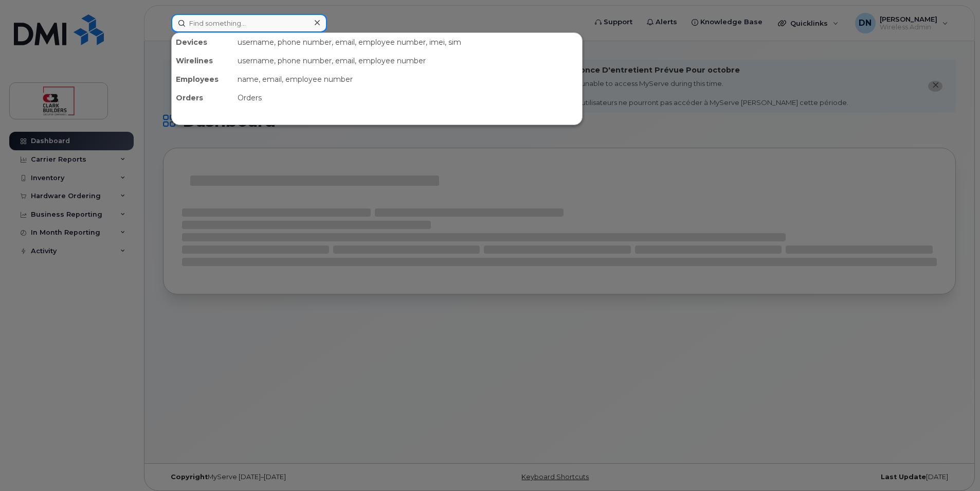  Describe the element at coordinates (203, 42) in the screenshot. I see `div: Devices` at that location.